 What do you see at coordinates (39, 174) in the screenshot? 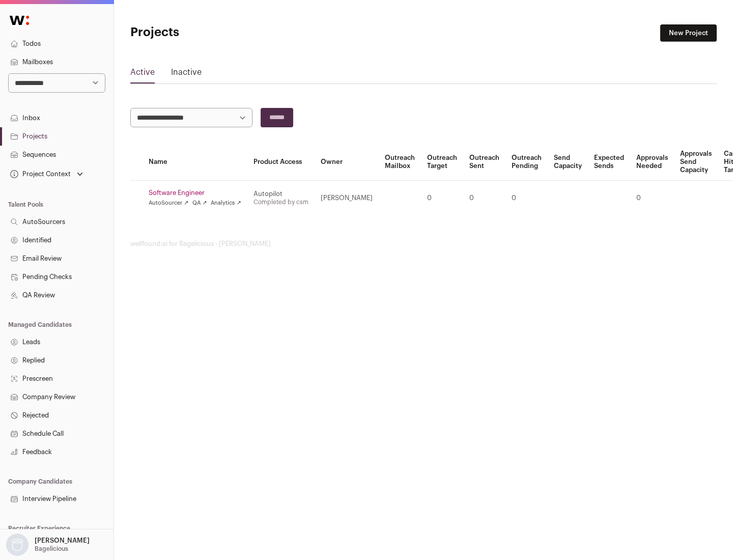
I see `div: Project Context` at bounding box center [39, 174].